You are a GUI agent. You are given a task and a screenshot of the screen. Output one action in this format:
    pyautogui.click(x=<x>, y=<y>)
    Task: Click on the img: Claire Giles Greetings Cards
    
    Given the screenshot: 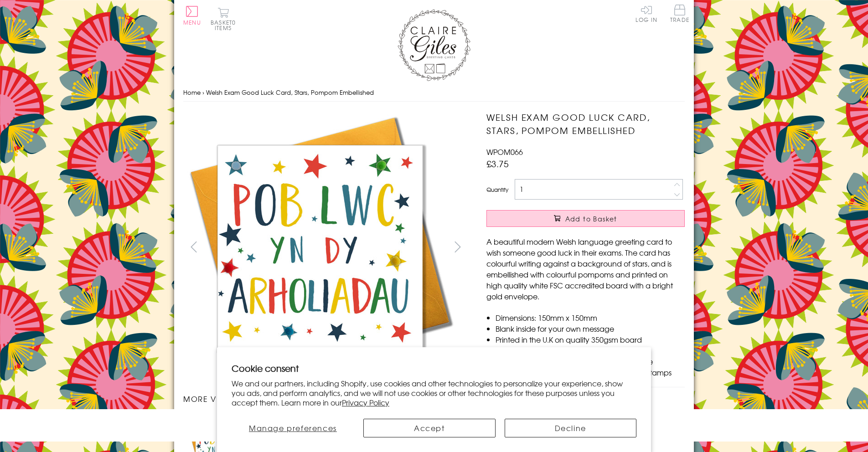 What is the action you would take?
    pyautogui.click(x=434, y=45)
    